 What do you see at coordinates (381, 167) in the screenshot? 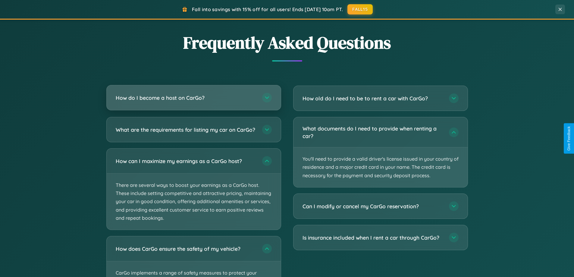
I see `p: You'll need to provide a valid driver's license issued in your country of residence and a major c...` at bounding box center [381, 167].